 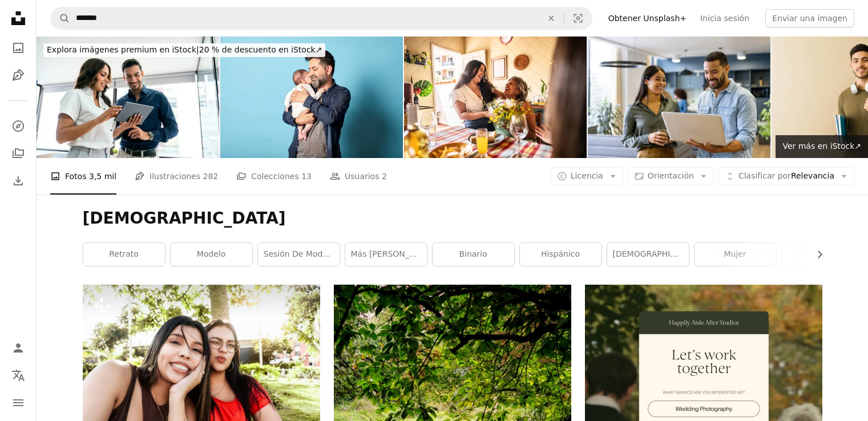 I want to click on span: Licencia, so click(x=587, y=175).